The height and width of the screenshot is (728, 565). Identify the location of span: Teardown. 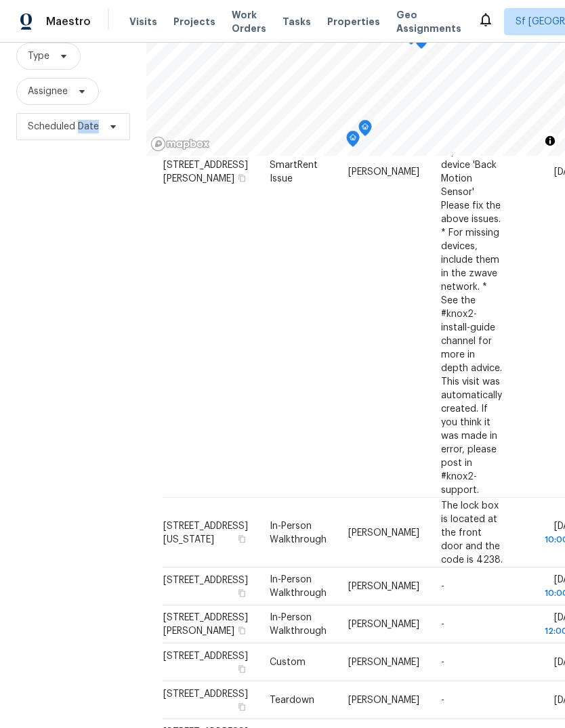
(292, 700).